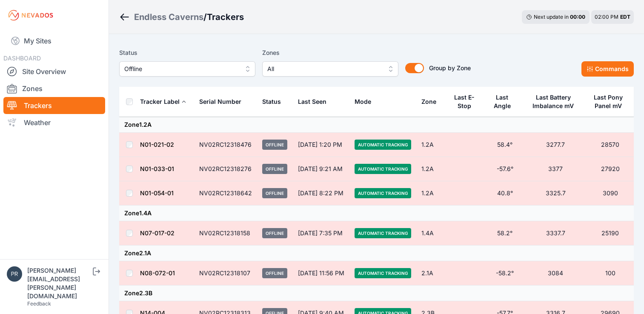  Describe the element at coordinates (54, 72) in the screenshot. I see `a: Site Overview` at that location.